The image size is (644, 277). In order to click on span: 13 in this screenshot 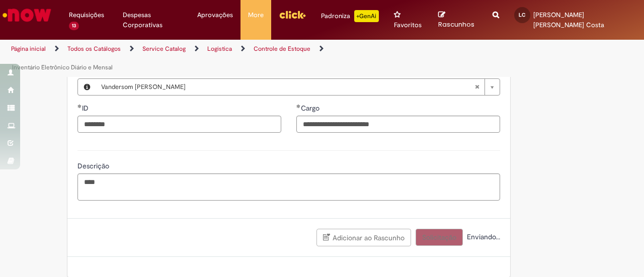, I will do `click(74, 26)`.